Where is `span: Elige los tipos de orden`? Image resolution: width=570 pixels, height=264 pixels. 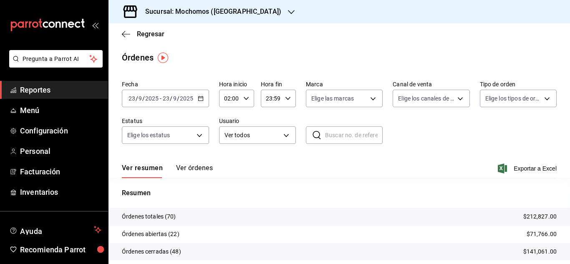
span: Elige los tipos de orden is located at coordinates (513, 98).